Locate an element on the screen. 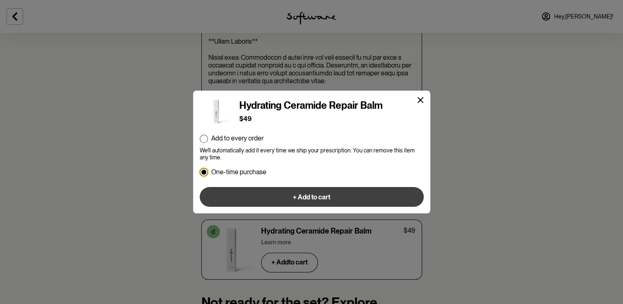 The height and width of the screenshot is (304, 623). img: product is located at coordinates (216, 111).